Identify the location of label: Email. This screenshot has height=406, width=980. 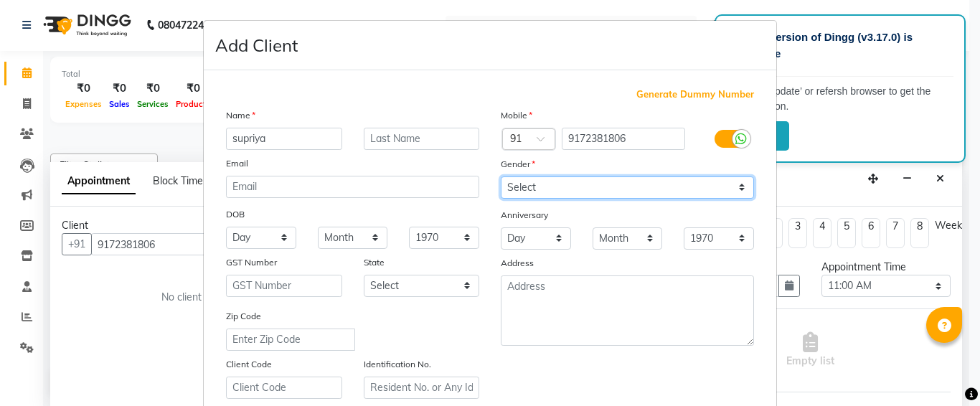
(237, 164).